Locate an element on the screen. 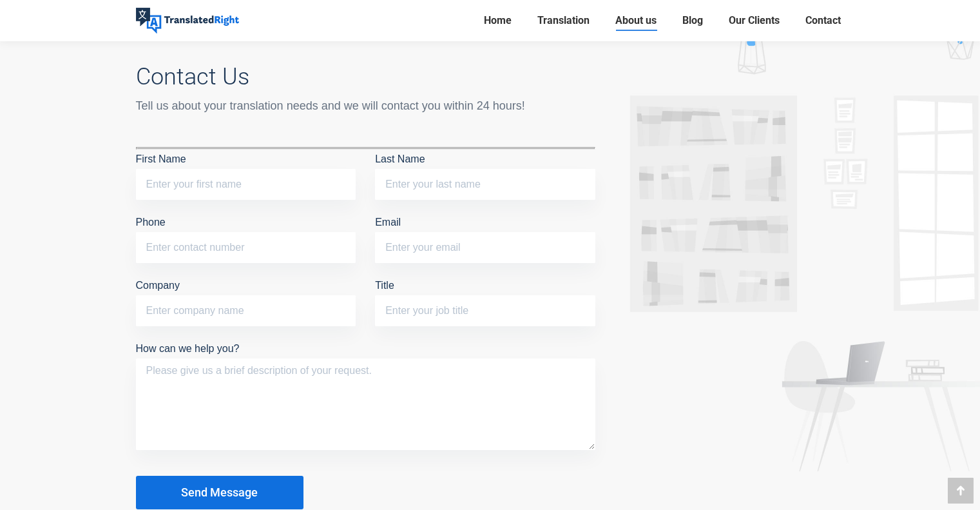  input: Email is located at coordinates (485, 248).